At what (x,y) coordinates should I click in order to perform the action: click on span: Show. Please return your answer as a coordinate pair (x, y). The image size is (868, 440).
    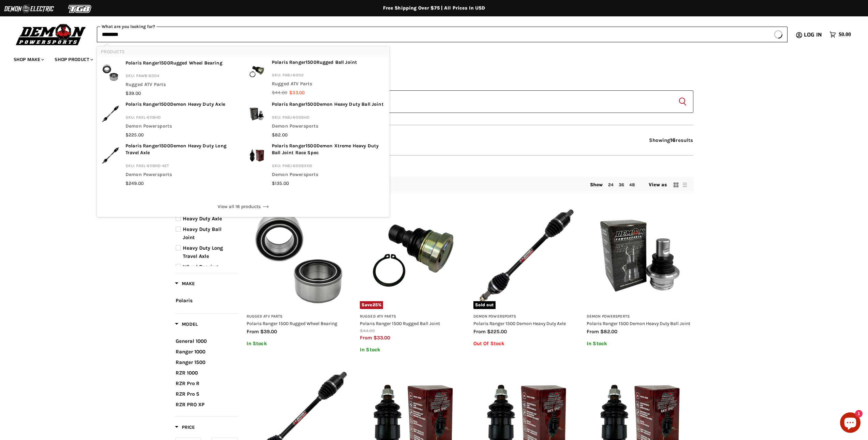
    Looking at the image, I should click on (597, 184).